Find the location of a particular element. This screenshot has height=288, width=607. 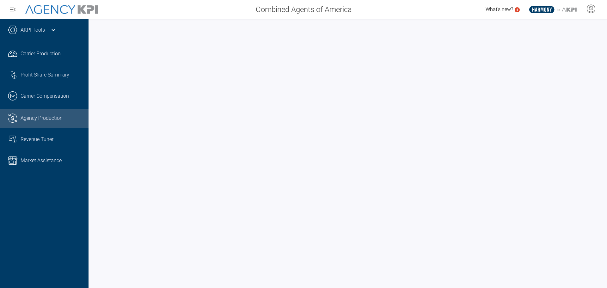

a: AKPI Tools is located at coordinates (33, 30).